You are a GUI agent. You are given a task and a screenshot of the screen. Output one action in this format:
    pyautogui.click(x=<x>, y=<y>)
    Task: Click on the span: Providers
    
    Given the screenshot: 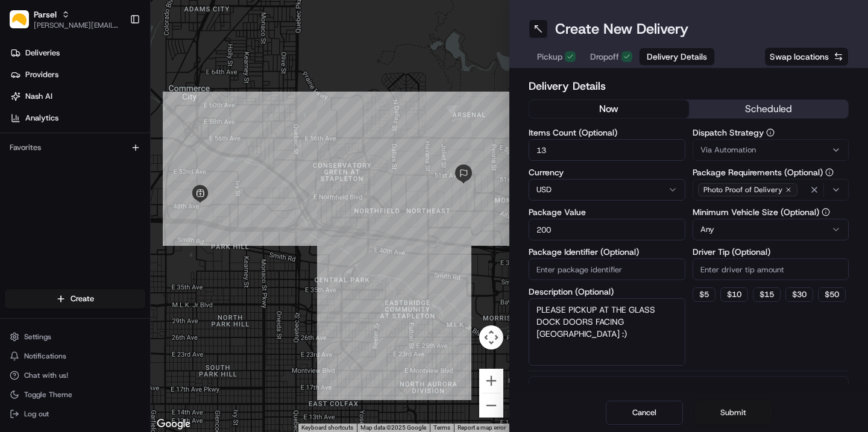 What is the action you would take?
    pyautogui.click(x=42, y=75)
    